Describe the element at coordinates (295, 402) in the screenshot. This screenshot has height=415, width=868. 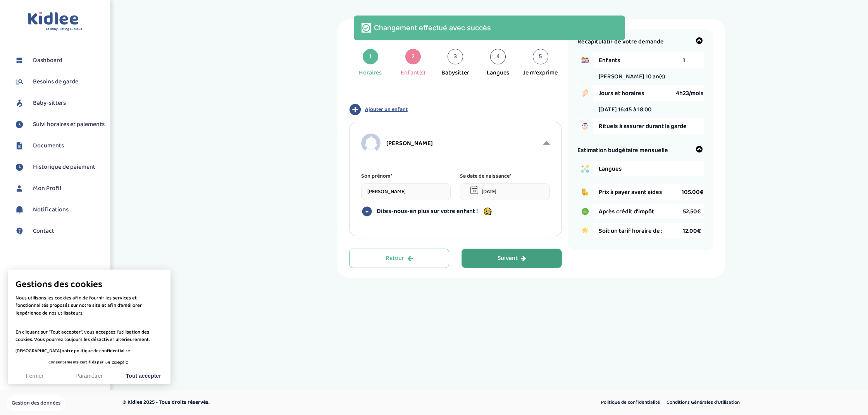
I see `p: © Kidlee 2025 - Tous droits réservés.` at that location.